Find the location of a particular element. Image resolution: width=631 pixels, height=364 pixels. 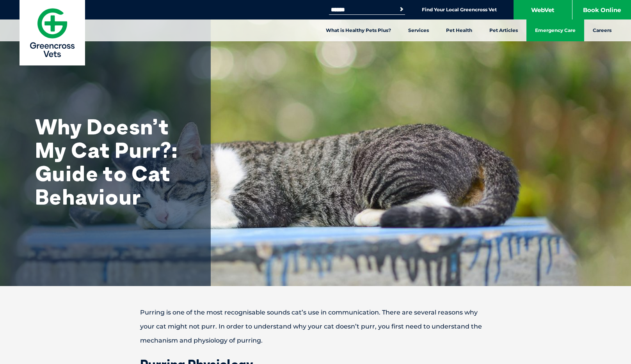

a: Services is located at coordinates (418, 31).